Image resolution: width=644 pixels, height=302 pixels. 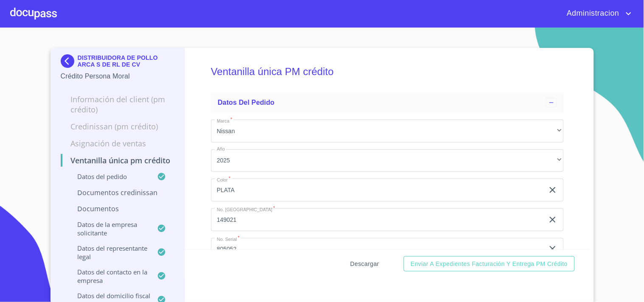 I want to click on p: Asignación de Ventas, so click(x=117, y=143).